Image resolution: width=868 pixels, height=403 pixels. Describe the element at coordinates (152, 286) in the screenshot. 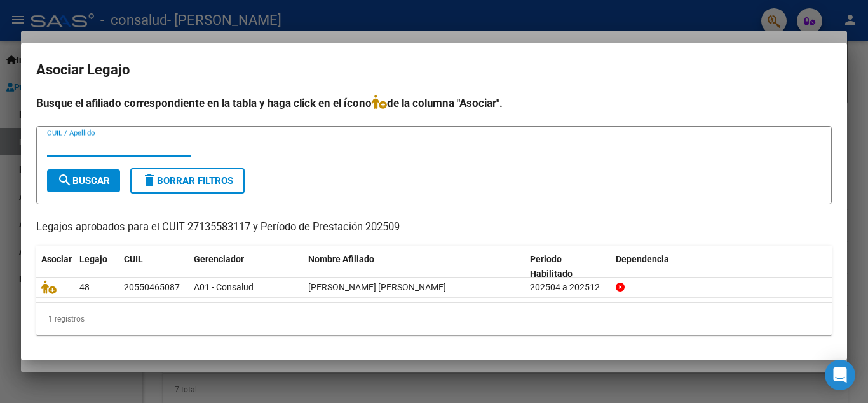

I see `div: 20550465087` at that location.